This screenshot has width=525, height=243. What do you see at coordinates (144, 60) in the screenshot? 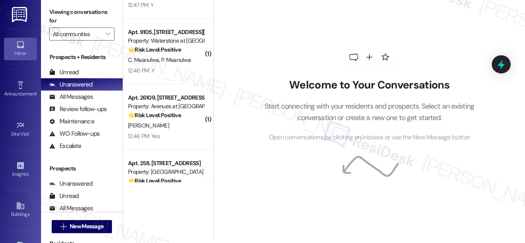
I see `span: C. Maanulwa` at bounding box center [144, 60].